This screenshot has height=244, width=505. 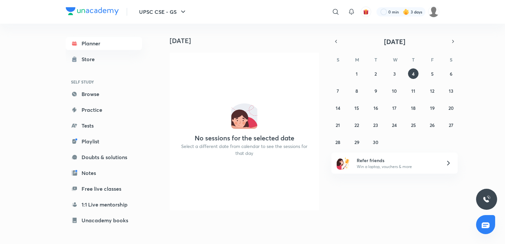 What do you see at coordinates (451, 74) in the screenshot?
I see `abbr: September 6, 2025` at bounding box center [451, 74].